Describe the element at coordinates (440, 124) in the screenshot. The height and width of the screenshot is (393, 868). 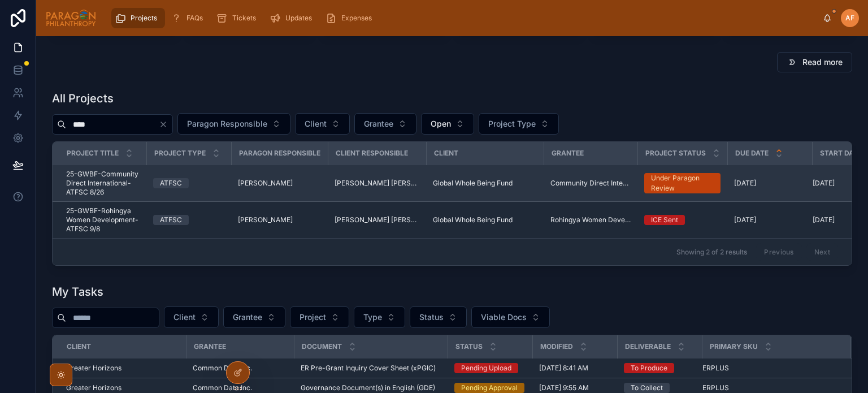
I see `span: Open` at that location.